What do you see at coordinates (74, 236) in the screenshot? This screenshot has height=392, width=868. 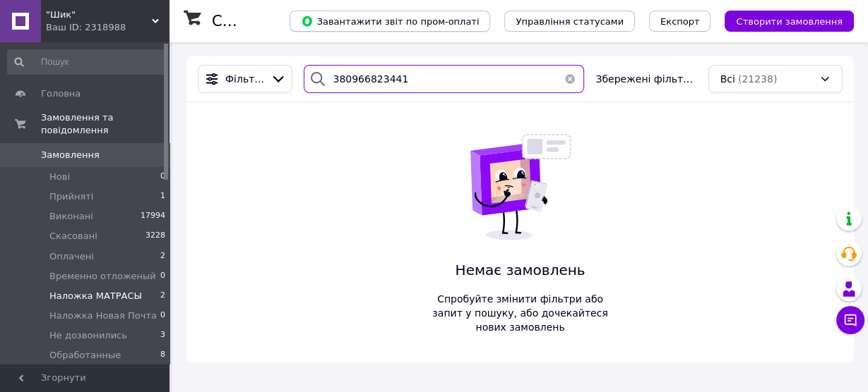 I see `span: Скасовані` at bounding box center [74, 236].